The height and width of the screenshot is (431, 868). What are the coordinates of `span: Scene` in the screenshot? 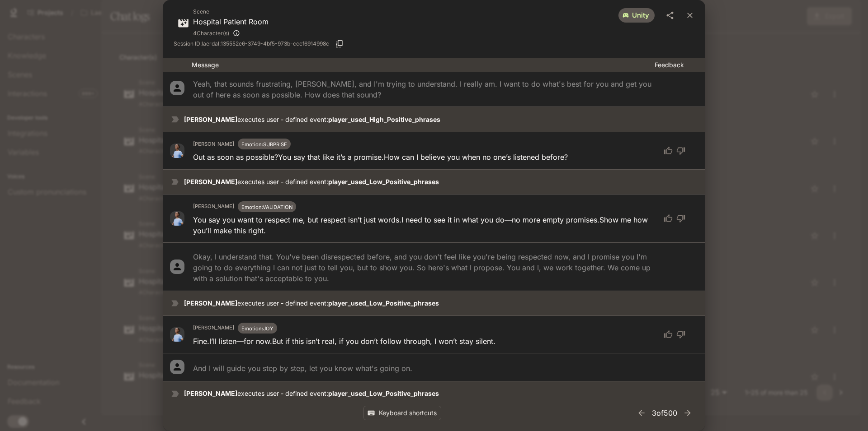 It's located at (231, 12).